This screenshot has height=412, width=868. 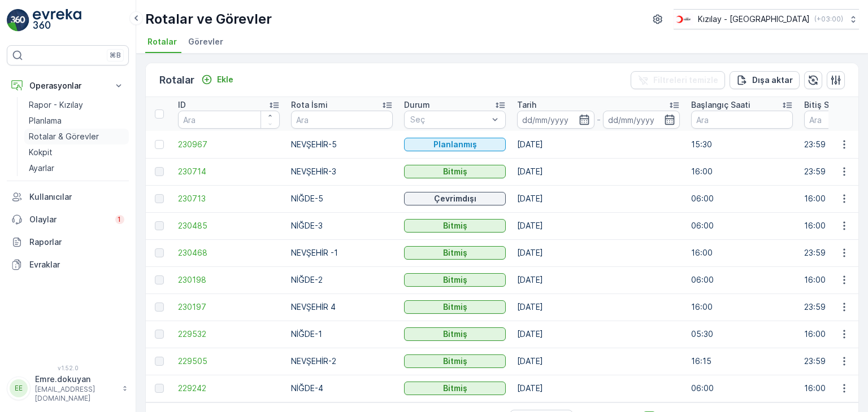 I want to click on input: Ara, so click(x=742, y=120).